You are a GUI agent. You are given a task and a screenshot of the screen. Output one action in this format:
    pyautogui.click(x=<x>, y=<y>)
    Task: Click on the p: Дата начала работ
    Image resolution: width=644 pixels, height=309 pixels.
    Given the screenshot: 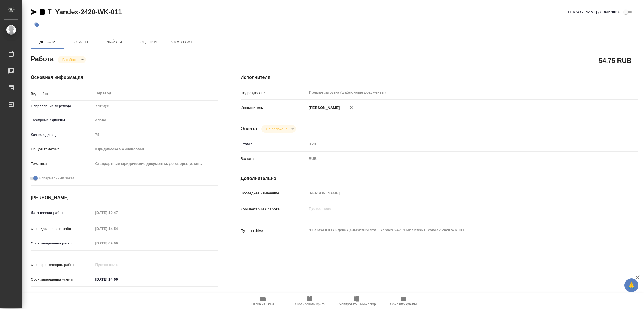 What is the action you would take?
    pyautogui.click(x=62, y=213)
    